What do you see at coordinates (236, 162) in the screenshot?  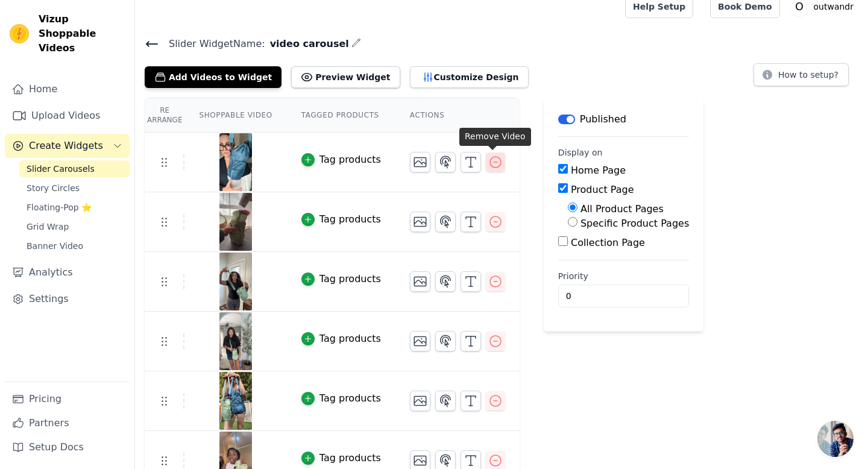 I see `img: vizup-images-92a0.png` at bounding box center [236, 162].